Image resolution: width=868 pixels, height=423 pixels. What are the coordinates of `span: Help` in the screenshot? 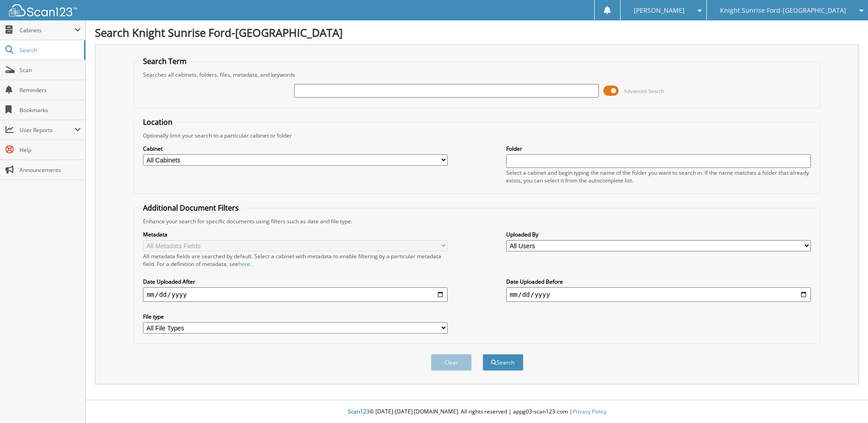 It's located at (50, 150).